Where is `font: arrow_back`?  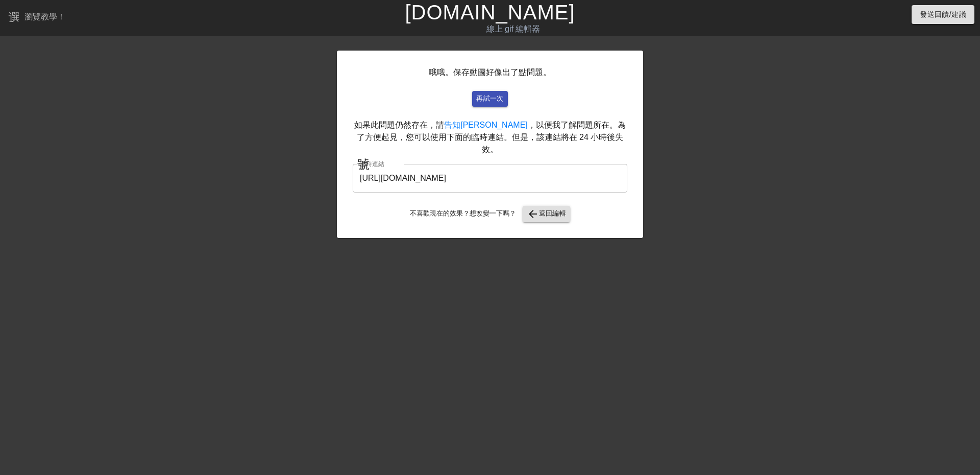
font: arrow_back is located at coordinates (532, 214).